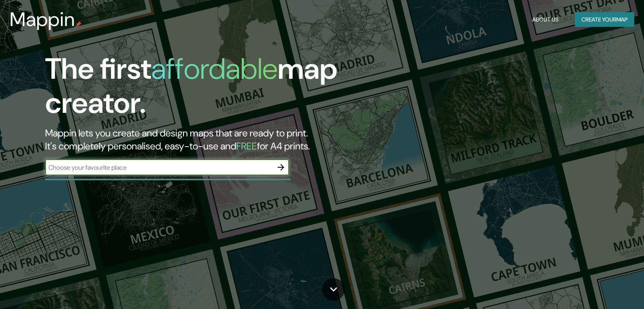 The image size is (644, 309). I want to click on h3: Mappin, so click(42, 19).